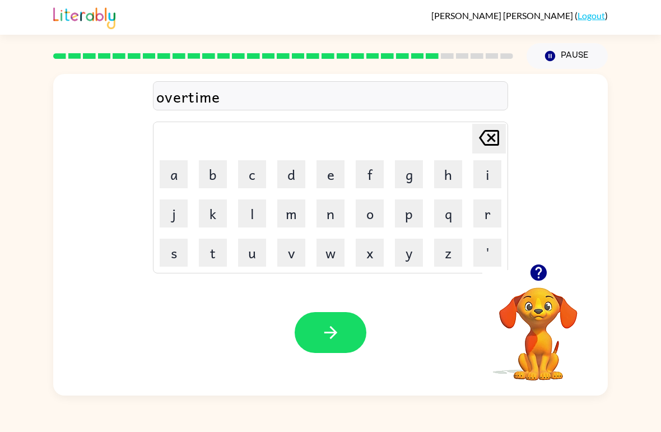  What do you see at coordinates (291, 253) in the screenshot?
I see `button: v` at bounding box center [291, 253].